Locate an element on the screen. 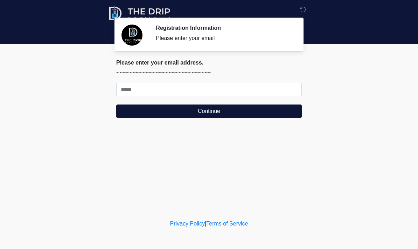 The image size is (418, 249). h2: Please enter your email address. is located at coordinates (209, 62).